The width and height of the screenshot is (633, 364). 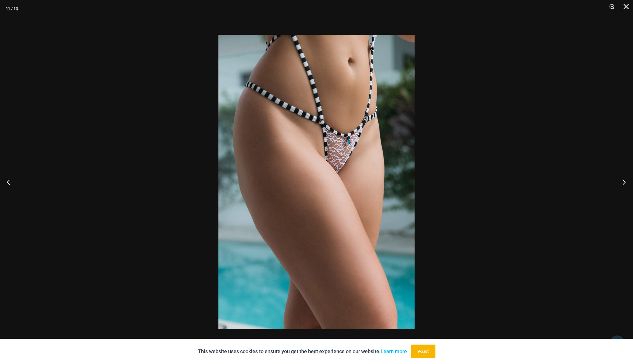 I want to click on button: Accept, so click(x=424, y=351).